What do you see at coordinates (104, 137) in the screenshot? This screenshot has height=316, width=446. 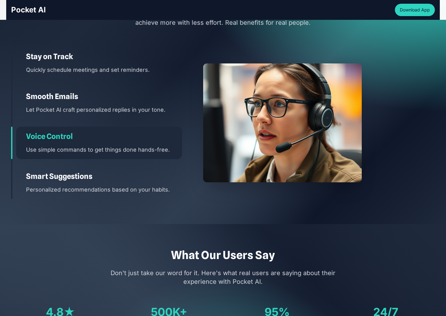 I see `h3: Voice Control` at bounding box center [104, 137].